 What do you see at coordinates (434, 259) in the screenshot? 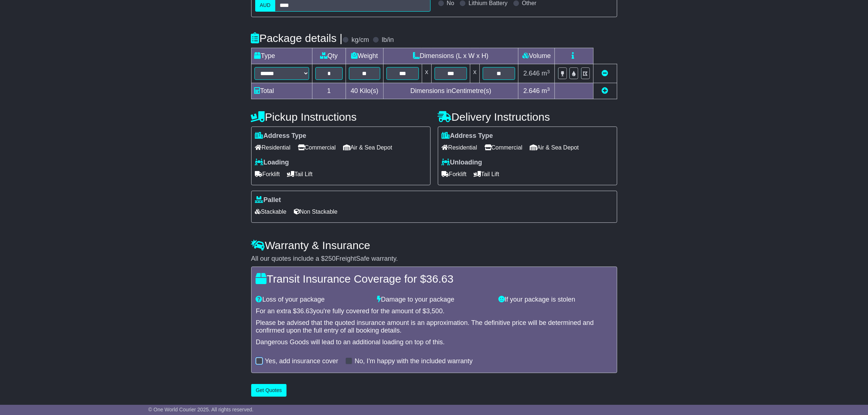
I see `div: All our quotes include a $ FreightSafe warranty.` at bounding box center [434, 259].